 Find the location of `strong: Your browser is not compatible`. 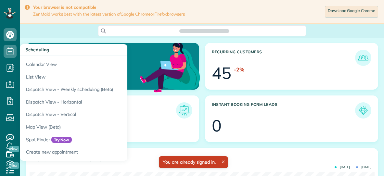

strong: Your browser is not compatible is located at coordinates (109, 7).